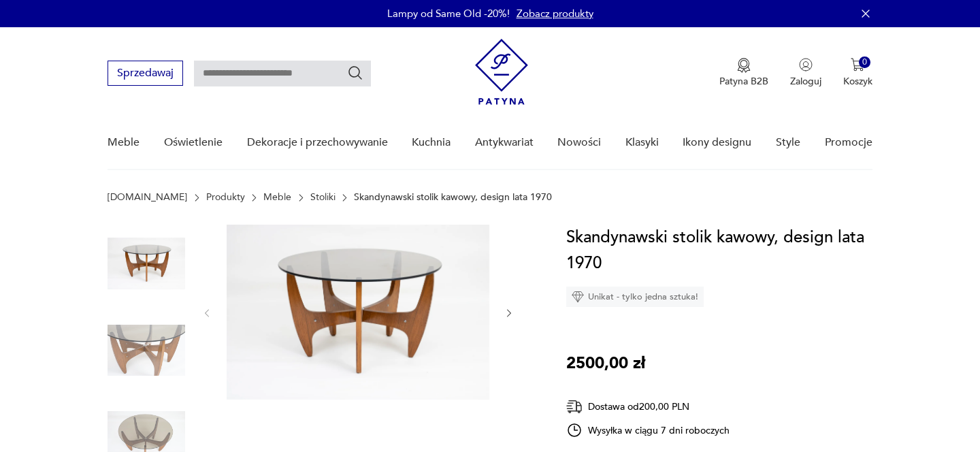 This screenshot has width=980, height=452. I want to click on p: Zaloguj, so click(806, 81).